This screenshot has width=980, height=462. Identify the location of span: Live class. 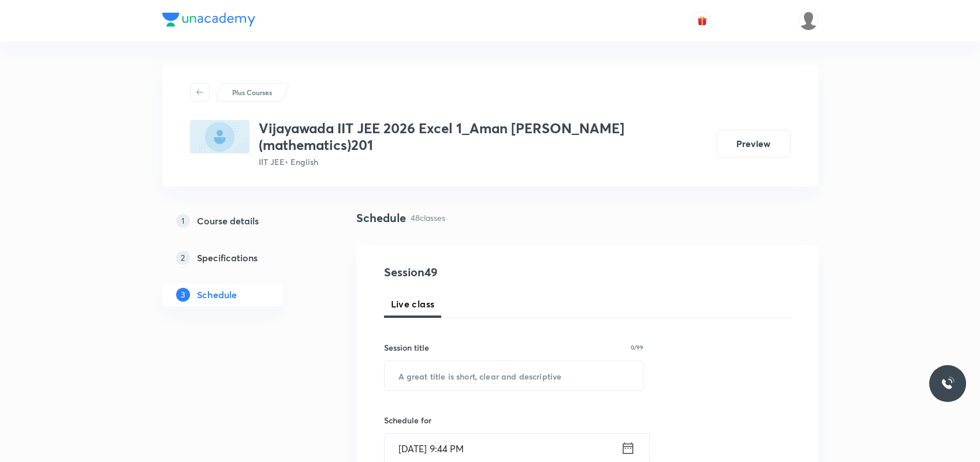
(413, 304).